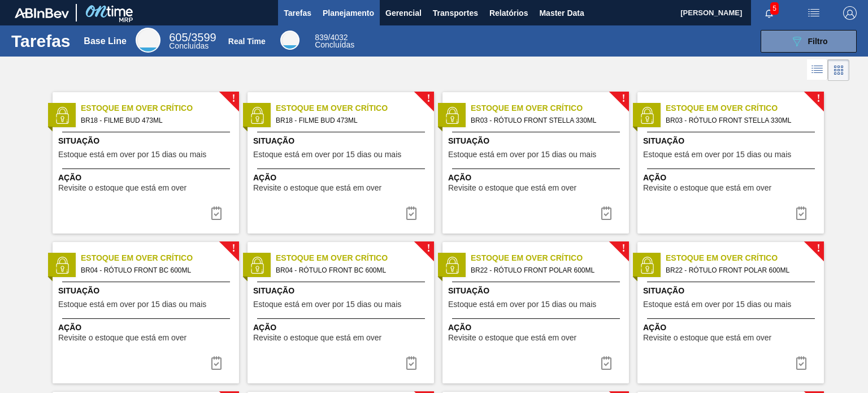  I want to click on span: Transportes, so click(456, 13).